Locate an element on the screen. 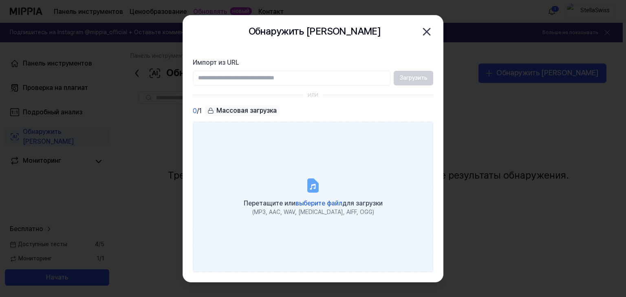 This screenshot has height=297, width=626. font: Перетащите или is located at coordinates (269, 203).